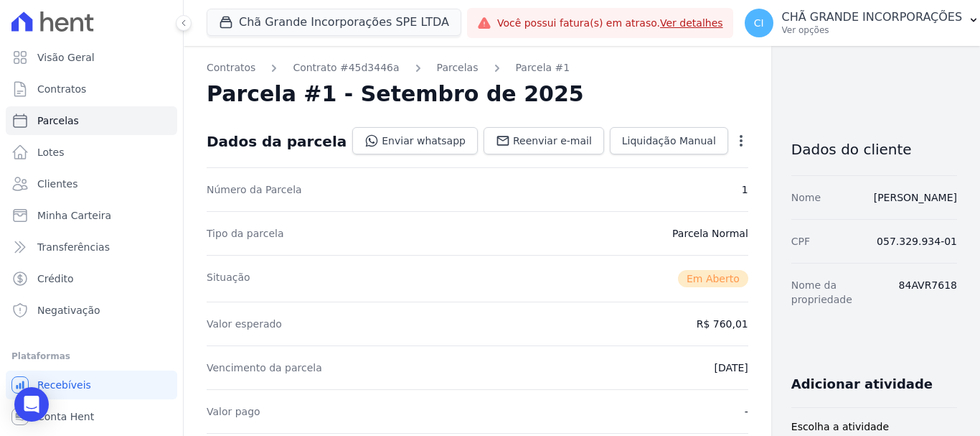 The height and width of the screenshot is (436, 980). I want to click on p: CHÃ GRANDE INCORPORAÇÕES, so click(872, 17).